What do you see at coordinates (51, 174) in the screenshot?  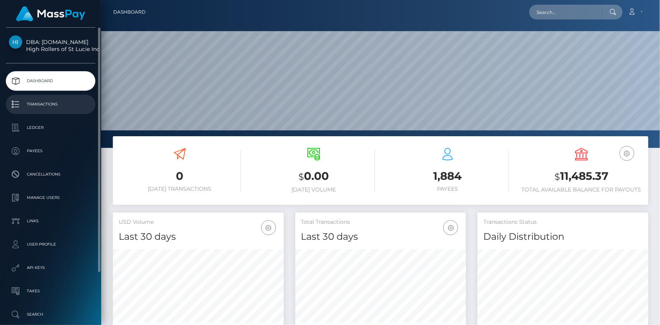 I see `a: Cancellations` at bounding box center [51, 174].